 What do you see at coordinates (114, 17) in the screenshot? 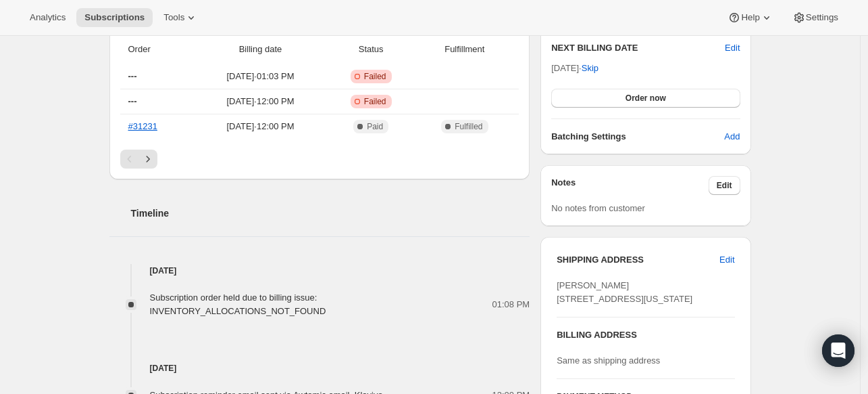
I see `span: Subscriptions` at bounding box center [114, 17].